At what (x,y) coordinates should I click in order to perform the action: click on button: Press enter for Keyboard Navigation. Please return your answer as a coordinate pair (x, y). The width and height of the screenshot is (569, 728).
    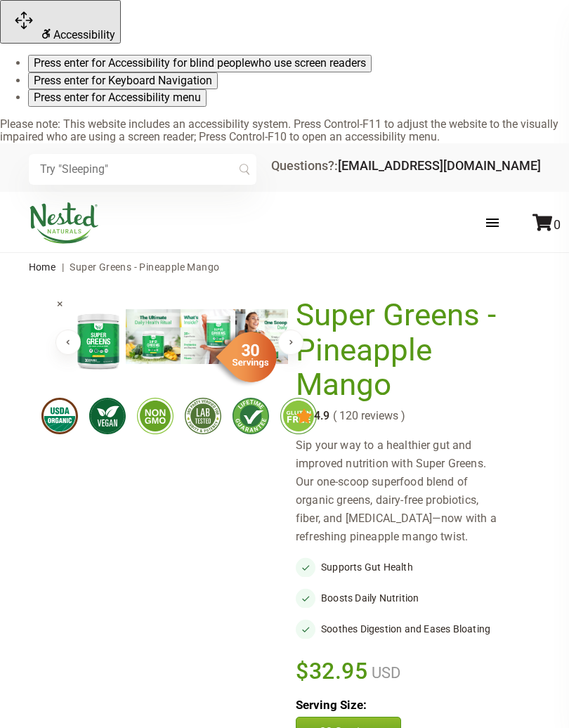
    Looking at the image, I should click on (123, 81).